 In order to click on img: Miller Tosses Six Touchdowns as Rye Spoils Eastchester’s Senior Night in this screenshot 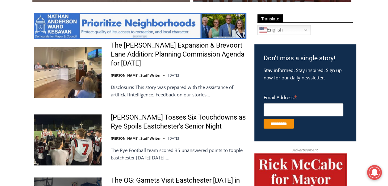, I will do `click(68, 140)`.